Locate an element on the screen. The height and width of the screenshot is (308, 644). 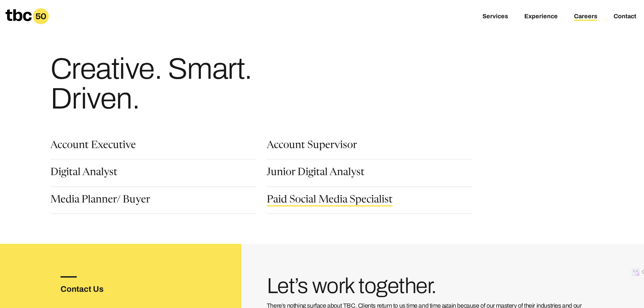
h3: Contact Us is located at coordinates (93, 289).